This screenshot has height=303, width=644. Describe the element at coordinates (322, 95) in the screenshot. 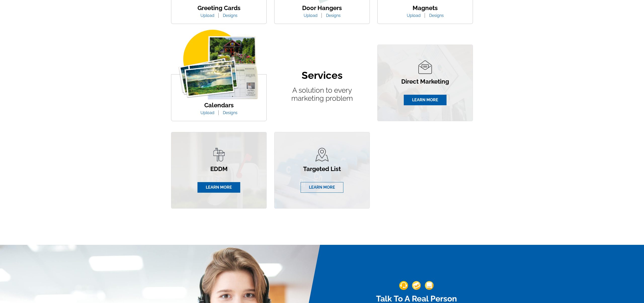

I see `p: A solution to every marketing problem` at that location.